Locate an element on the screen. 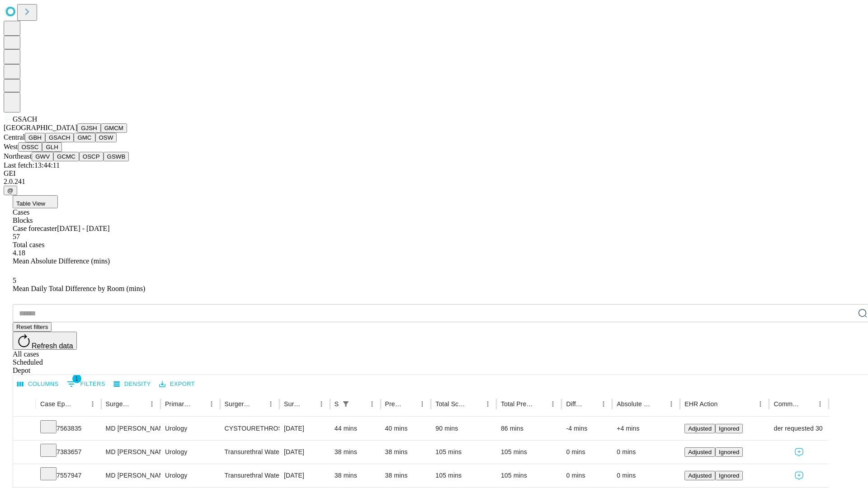 Image resolution: width=868 pixels, height=488 pixels. div: 86 mins is located at coordinates (529, 428).